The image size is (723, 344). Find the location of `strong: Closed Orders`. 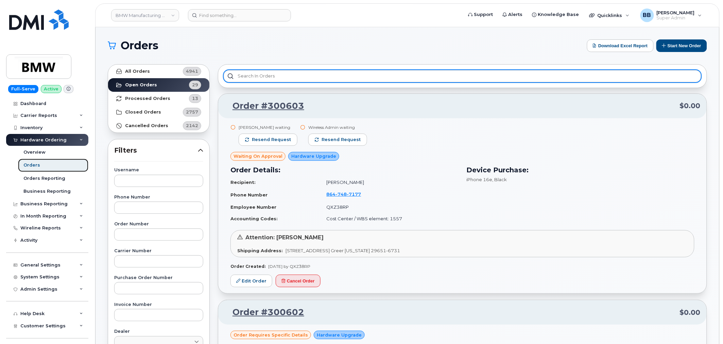

strong: Closed Orders is located at coordinates (143, 112).